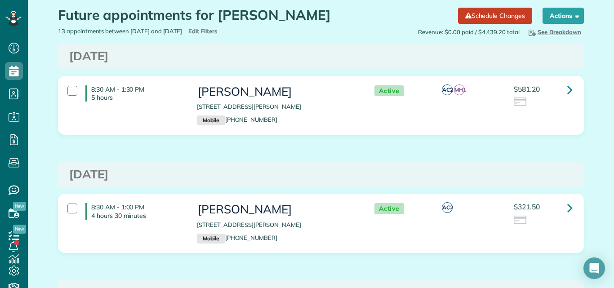 The width and height of the screenshot is (614, 288). Describe the element at coordinates (137, 98) in the screenshot. I see `p: 5 hours` at that location.